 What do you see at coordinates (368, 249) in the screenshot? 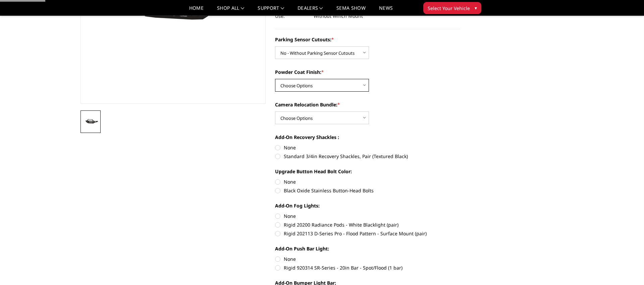
I see `label: Add-On Push Bar Light:` at bounding box center [368, 249].